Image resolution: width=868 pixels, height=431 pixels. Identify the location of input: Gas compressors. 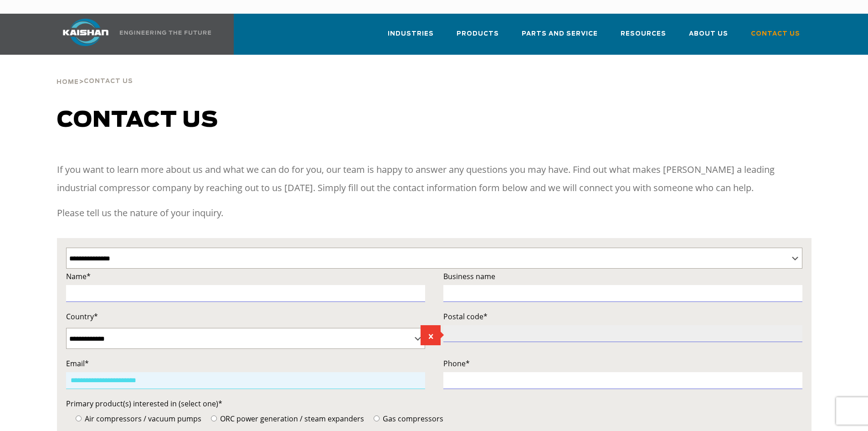
(377, 418).